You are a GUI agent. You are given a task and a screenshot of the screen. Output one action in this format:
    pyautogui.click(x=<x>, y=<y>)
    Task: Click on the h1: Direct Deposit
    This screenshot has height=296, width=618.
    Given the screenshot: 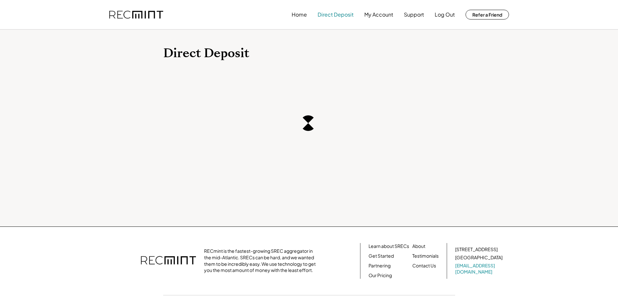 What is the action you would take?
    pyautogui.click(x=309, y=53)
    